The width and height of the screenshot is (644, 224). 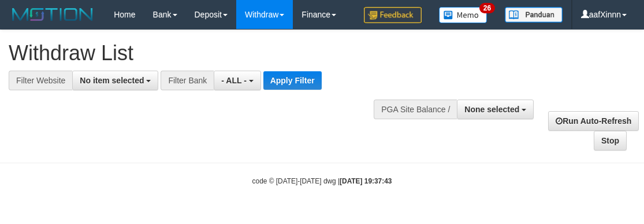 What do you see at coordinates (40, 80) in the screenshot?
I see `div: Filter Website` at bounding box center [40, 80].